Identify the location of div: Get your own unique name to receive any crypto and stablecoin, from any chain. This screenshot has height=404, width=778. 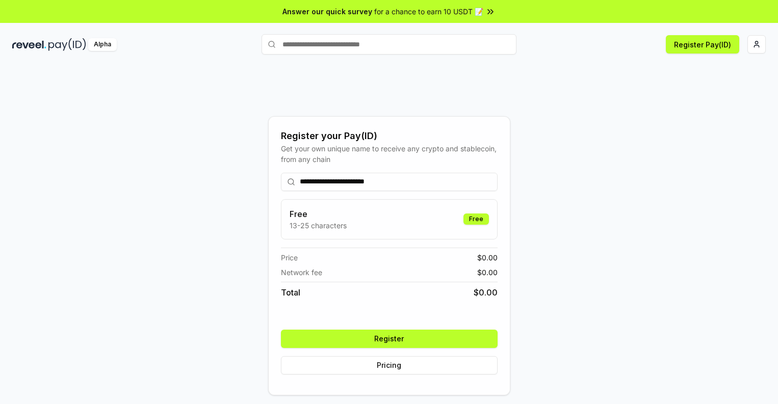
(389, 154).